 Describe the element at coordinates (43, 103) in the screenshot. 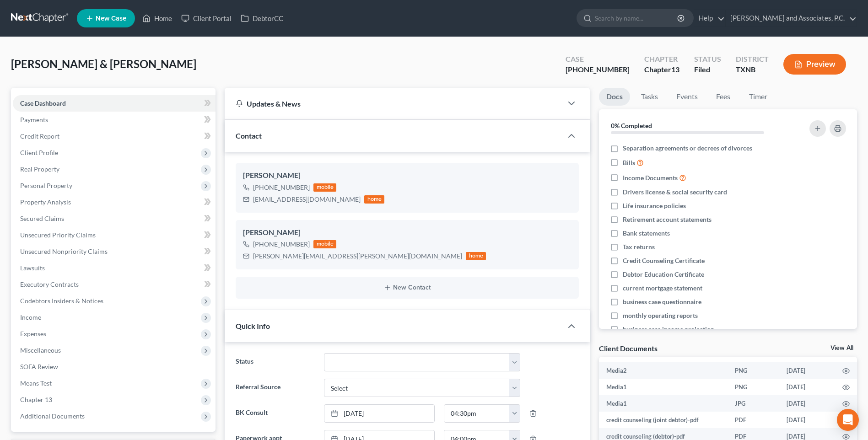

I see `span: Case Dashboard` at that location.